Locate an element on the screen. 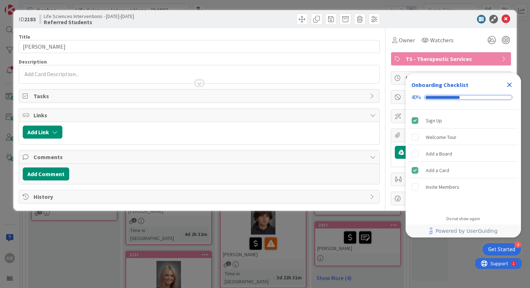 This screenshot has height=288, width=530. div: Checklist Container is located at coordinates (463, 155).